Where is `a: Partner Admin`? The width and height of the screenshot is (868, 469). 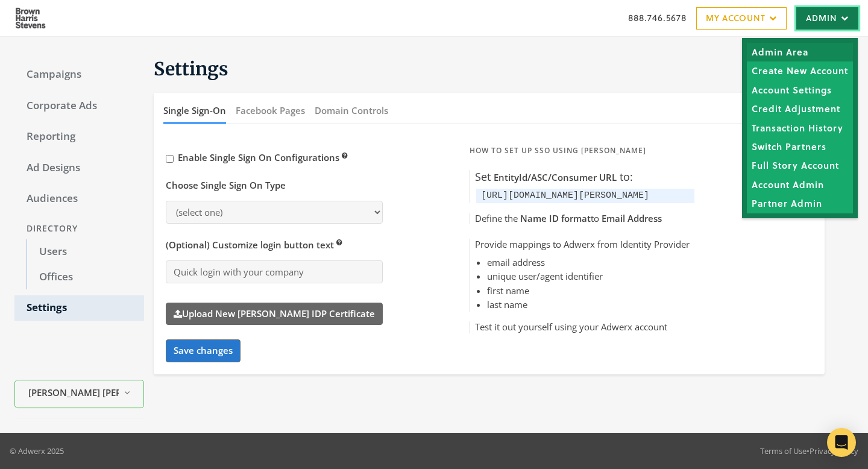
a: Partner Admin is located at coordinates (800, 204).